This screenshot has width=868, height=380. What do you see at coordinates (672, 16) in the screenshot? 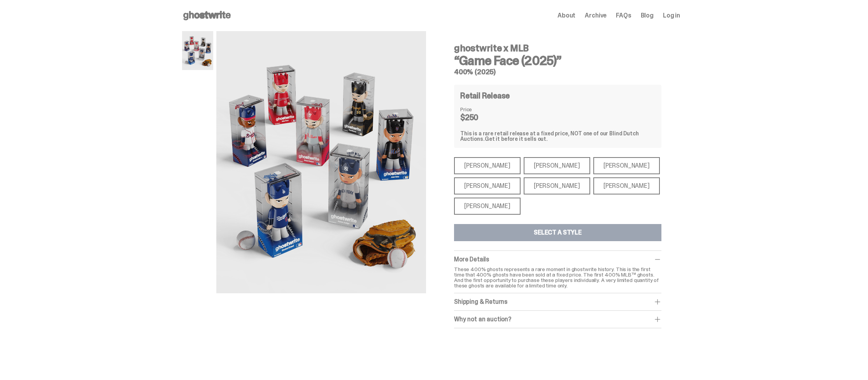
I see `a: Log in` at bounding box center [672, 16].